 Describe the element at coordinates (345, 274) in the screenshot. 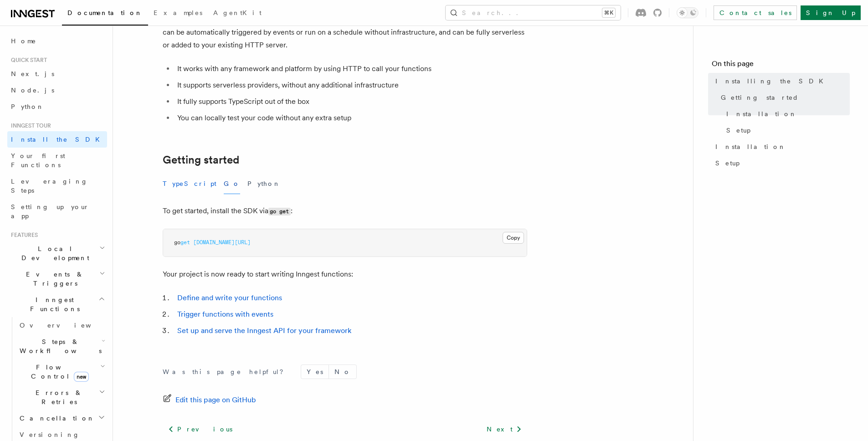

I see `p: Your project is now ready to start writing Inngest functions:` at that location.